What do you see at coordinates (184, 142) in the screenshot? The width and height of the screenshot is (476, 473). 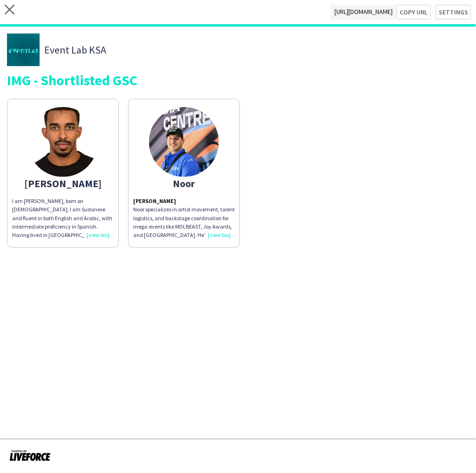 I see `img: thumb-fa1c4c54-e990-4644-912e-17e2d0763888.jpg` at bounding box center [184, 142].